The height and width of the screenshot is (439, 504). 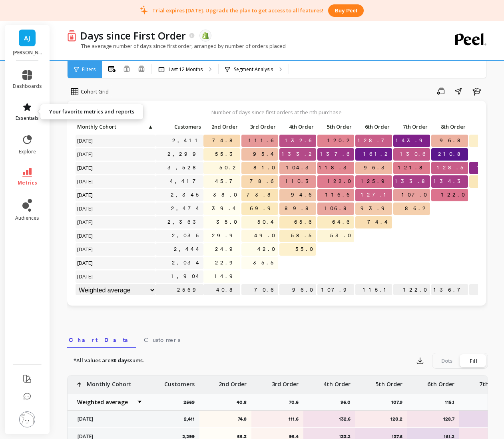 I want to click on p: 2569, so click(x=179, y=290).